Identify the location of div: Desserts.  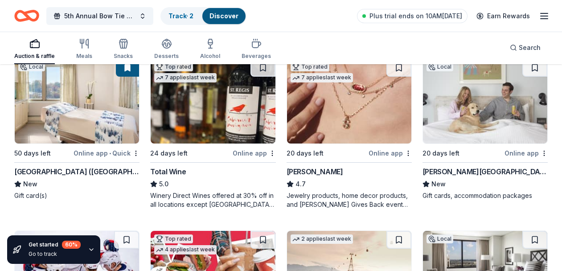
(166, 56).